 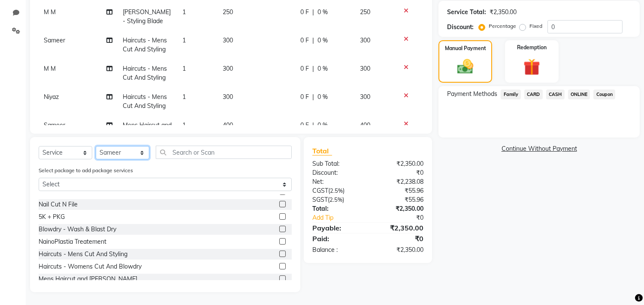 I want to click on span: CARD, so click(x=533, y=95).